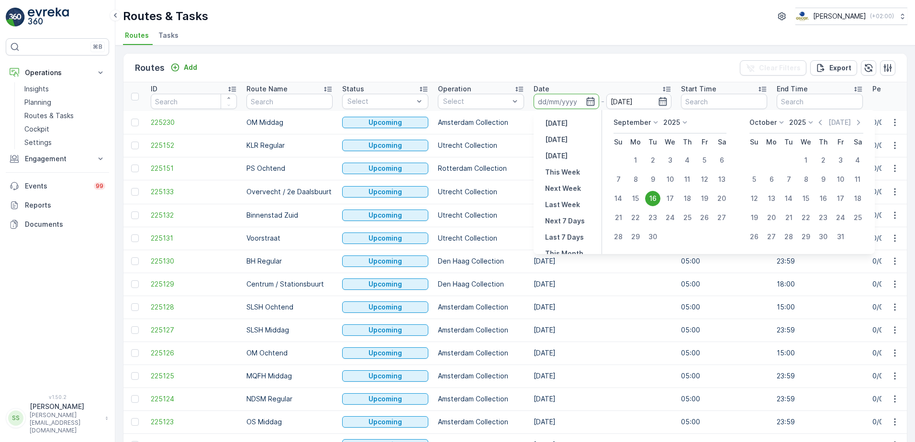  What do you see at coordinates (98, 47) in the screenshot?
I see `p: ⌘B` at bounding box center [98, 47].